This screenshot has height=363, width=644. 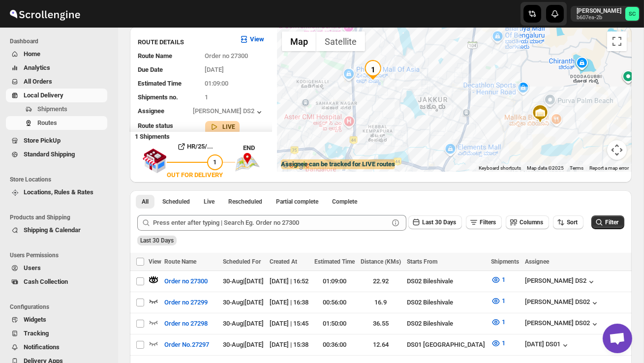 I want to click on span: Routes, so click(x=47, y=123).